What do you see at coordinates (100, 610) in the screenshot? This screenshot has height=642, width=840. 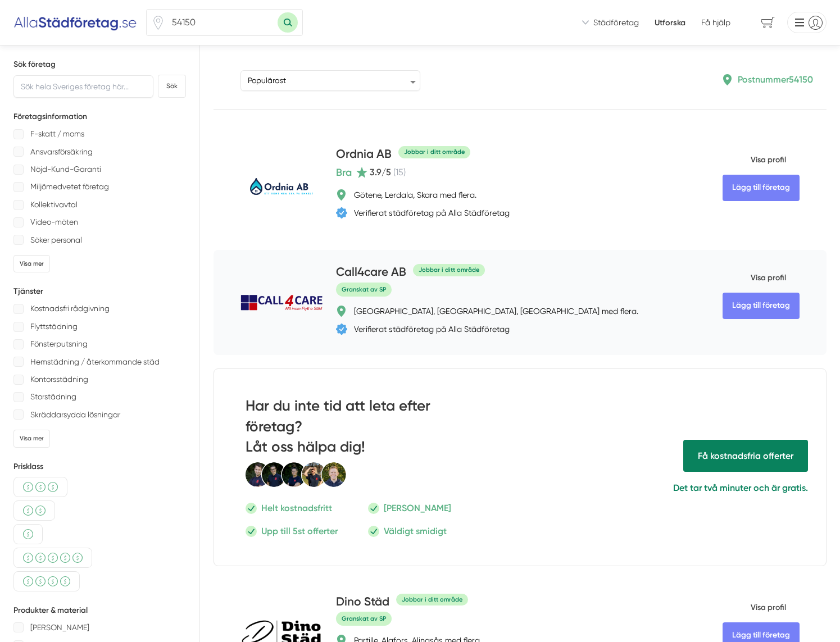 I see `h5: Produkter & material` at bounding box center [100, 610].